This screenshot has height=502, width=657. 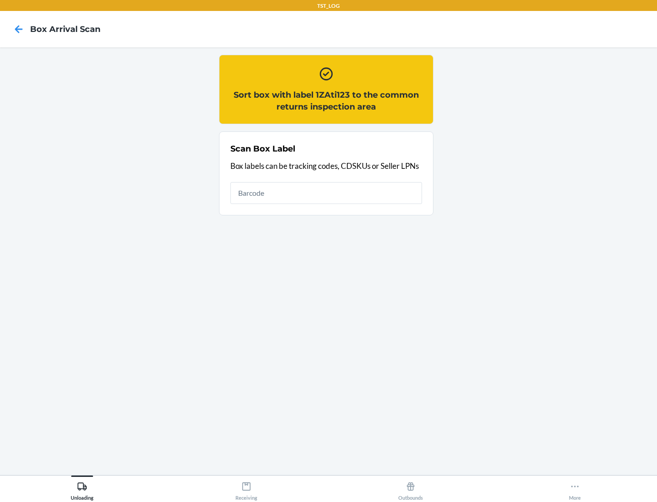 I want to click on p: TST_LOG, so click(x=328, y=6).